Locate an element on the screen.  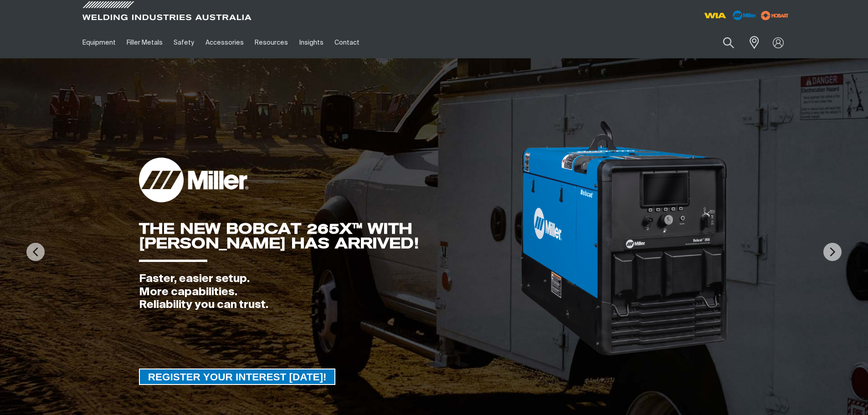
a: miller is located at coordinates (774, 16).